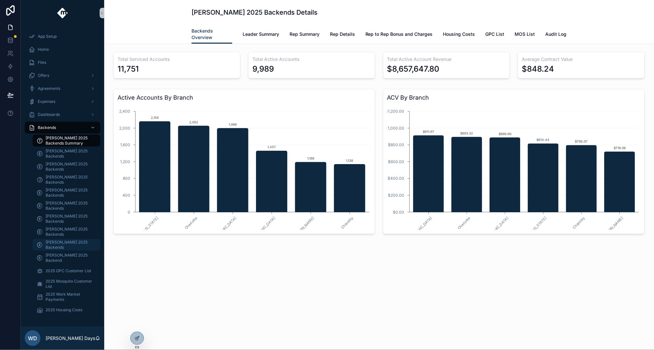 Image resolution: width=654 pixels, height=350 pixels. I want to click on h3: Total Serviced Accounts, so click(177, 59).